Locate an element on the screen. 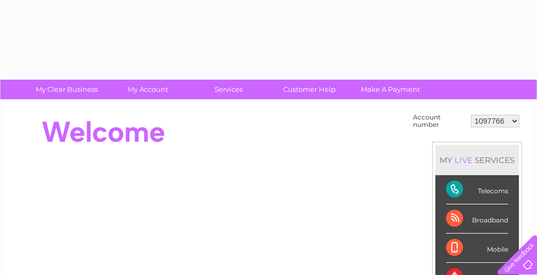 This screenshot has width=537, height=275. a: My Clear Business is located at coordinates (66, 89).